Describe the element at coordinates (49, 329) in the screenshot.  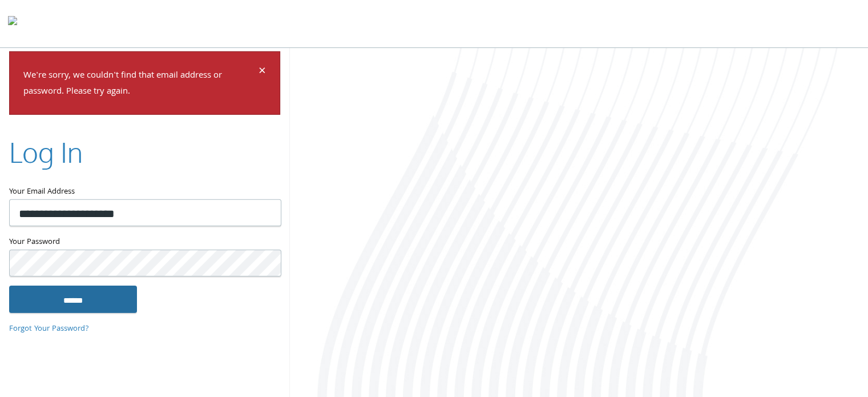
I see `a: Forgot Your Password?` at that location.